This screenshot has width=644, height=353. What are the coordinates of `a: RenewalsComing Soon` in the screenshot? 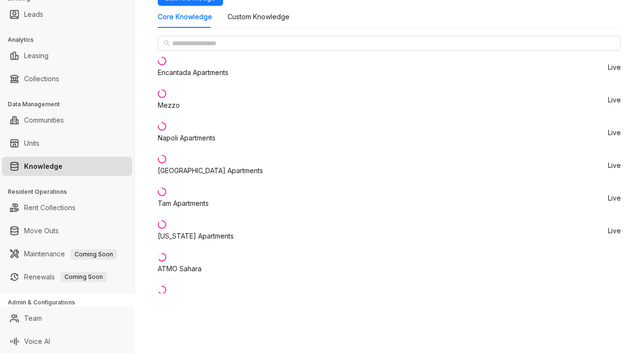 It's located at (65, 277).